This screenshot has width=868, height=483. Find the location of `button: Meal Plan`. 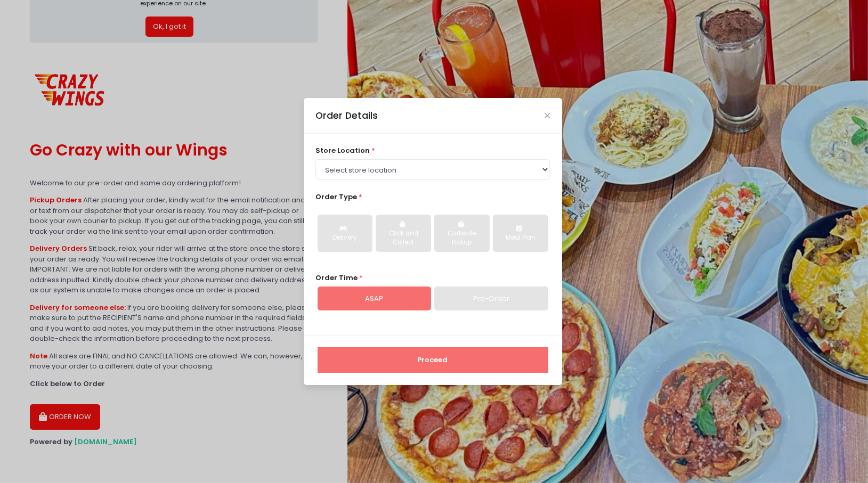

button: Meal Plan is located at coordinates (520, 234).